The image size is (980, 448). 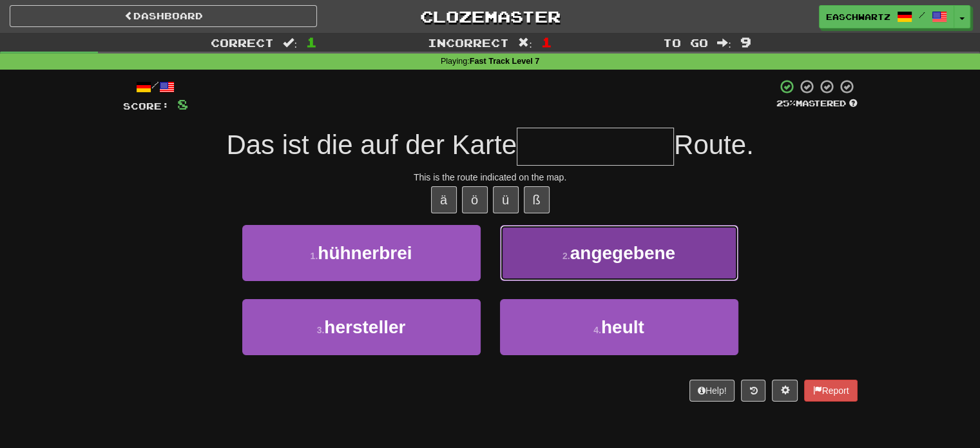 What do you see at coordinates (537, 200) in the screenshot?
I see `button: ß` at bounding box center [537, 200].